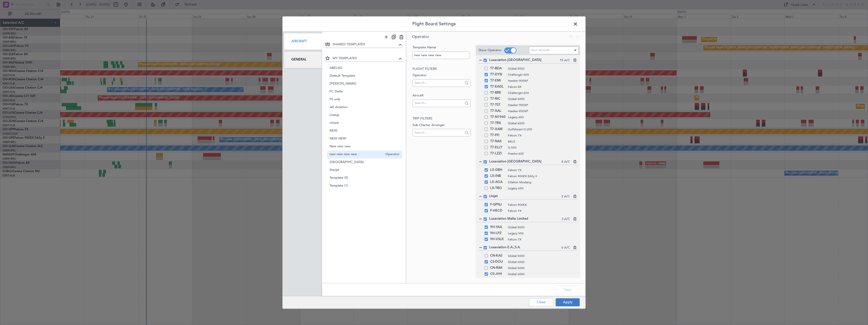  I want to click on span: T7-DYN, so click(498, 75).